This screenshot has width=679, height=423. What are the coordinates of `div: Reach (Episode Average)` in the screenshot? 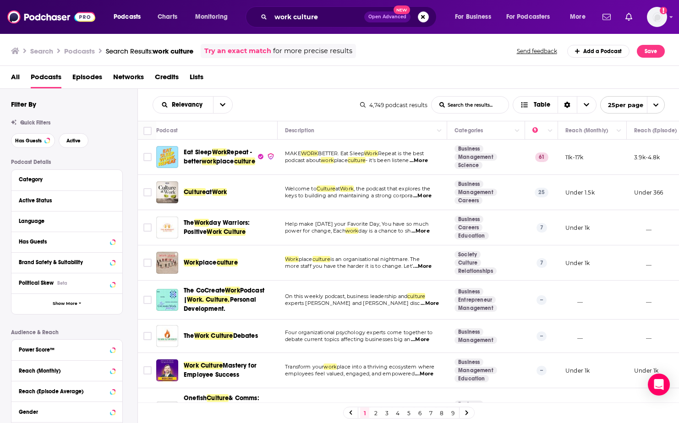 It's located at (63, 392).